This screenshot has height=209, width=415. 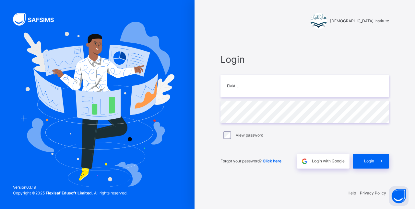 I want to click on img: SAFSIMS Logo, so click(x=37, y=19).